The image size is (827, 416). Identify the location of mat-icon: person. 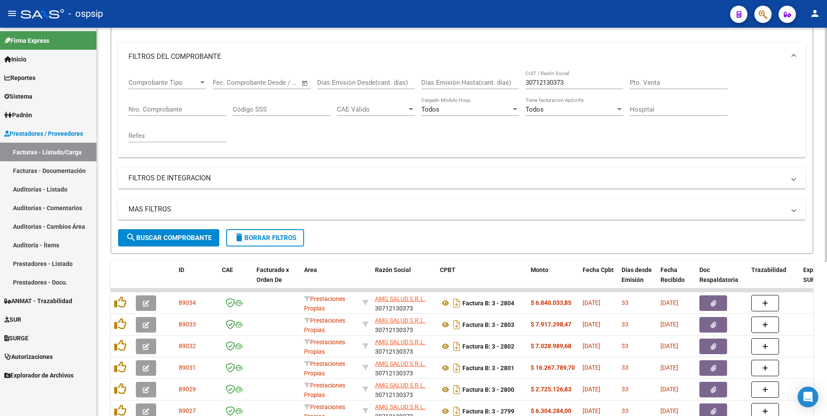
(815, 13).